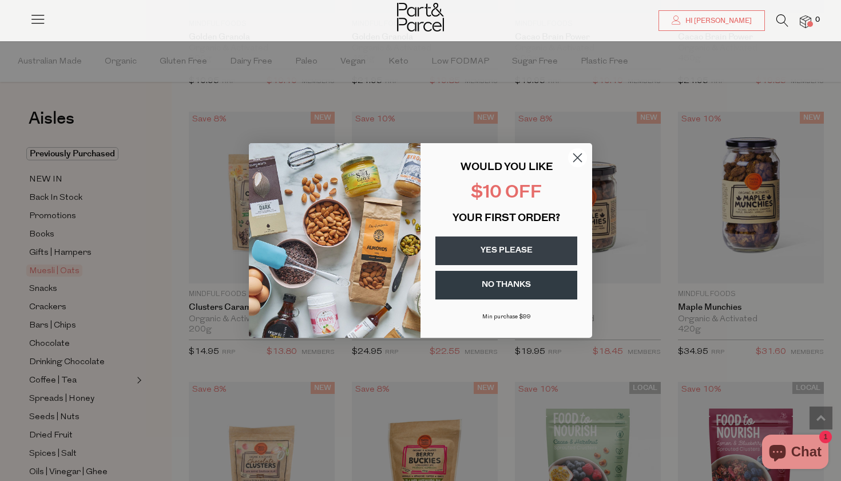 This screenshot has width=841, height=481. What do you see at coordinates (506, 193) in the screenshot?
I see `span: $10 OFF` at bounding box center [506, 193].